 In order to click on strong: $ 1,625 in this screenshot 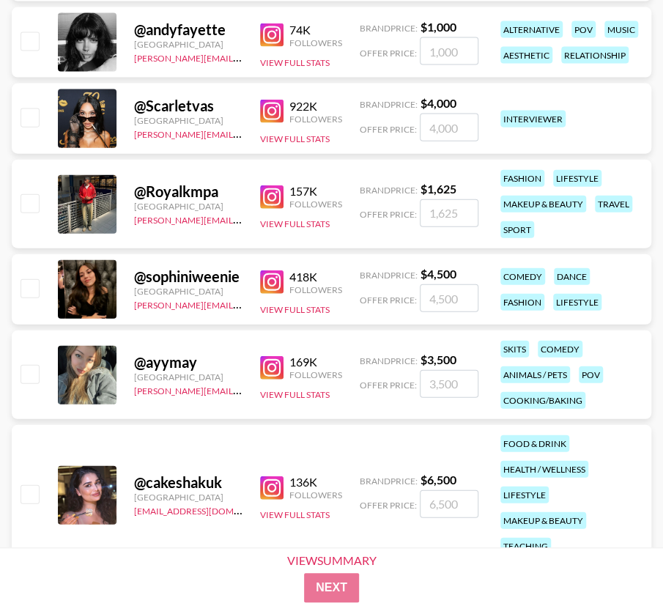, I will do `click(438, 188)`.